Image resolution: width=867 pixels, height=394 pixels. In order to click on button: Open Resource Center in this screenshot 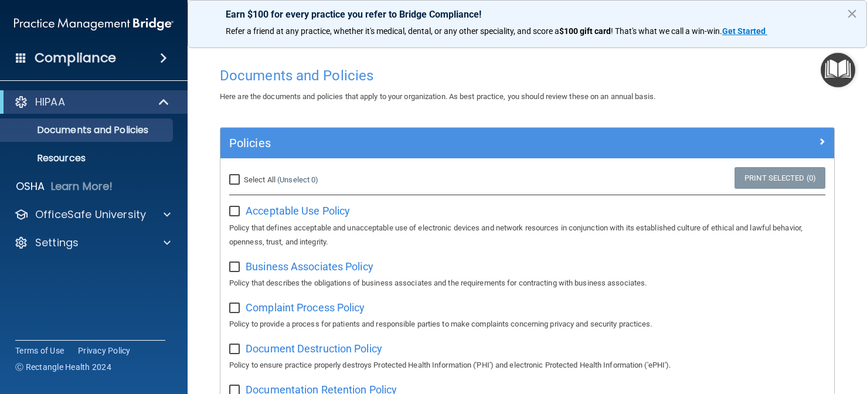, I will do `click(838, 70)`.